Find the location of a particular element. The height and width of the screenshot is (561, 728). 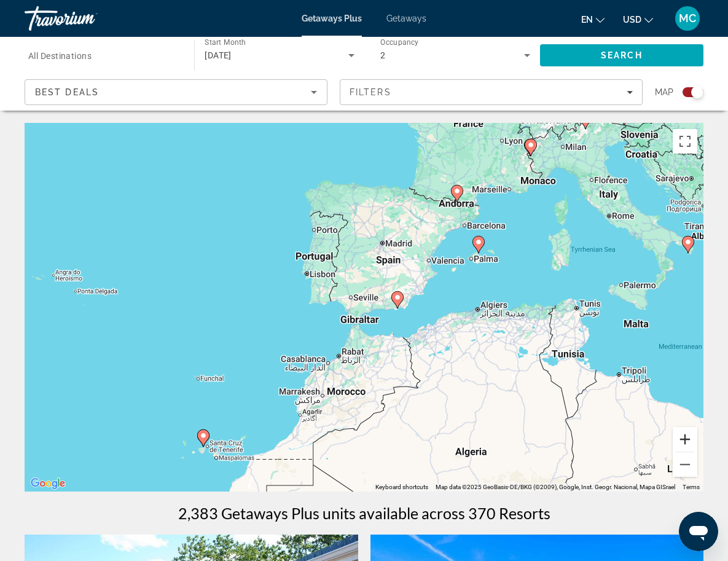

a: Terms (opens in new tab) is located at coordinates (691, 486).